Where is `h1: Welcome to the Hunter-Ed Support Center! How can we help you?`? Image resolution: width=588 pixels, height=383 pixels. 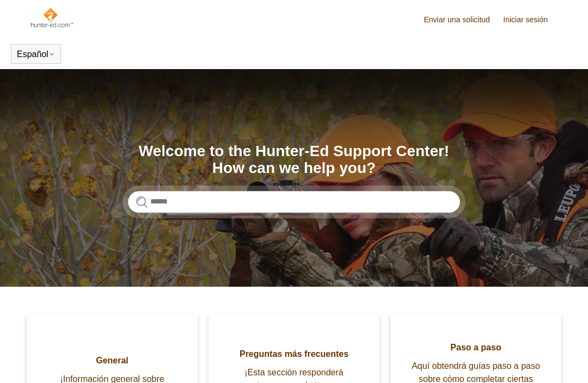
h1: Welcome to the Hunter-Ed Support Center! How can we help you? is located at coordinates (294, 160).